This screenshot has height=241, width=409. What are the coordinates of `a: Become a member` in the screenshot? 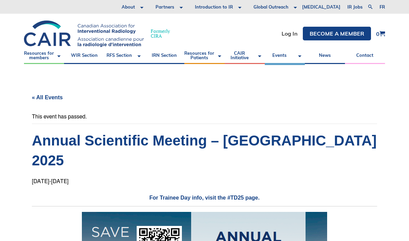 It's located at (337, 34).